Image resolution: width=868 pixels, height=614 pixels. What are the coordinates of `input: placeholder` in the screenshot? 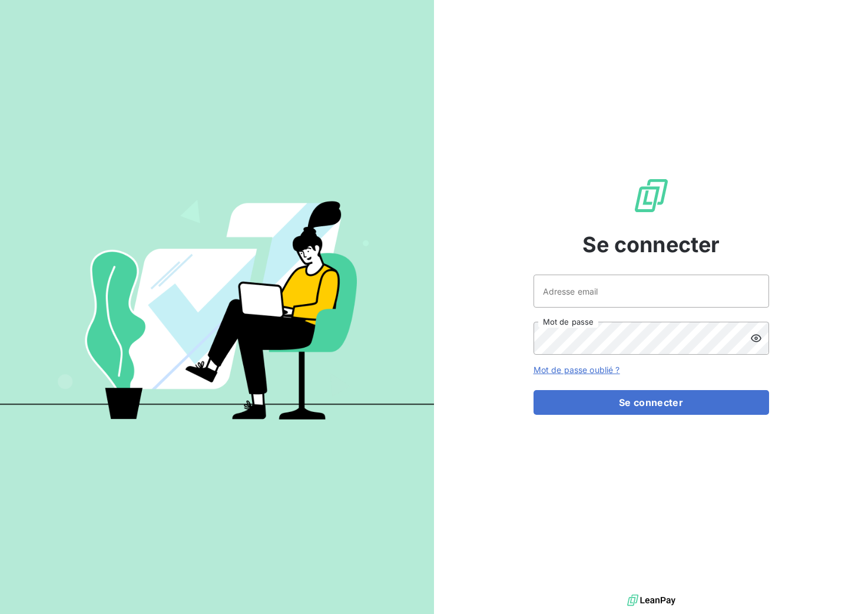 It's located at (652, 291).